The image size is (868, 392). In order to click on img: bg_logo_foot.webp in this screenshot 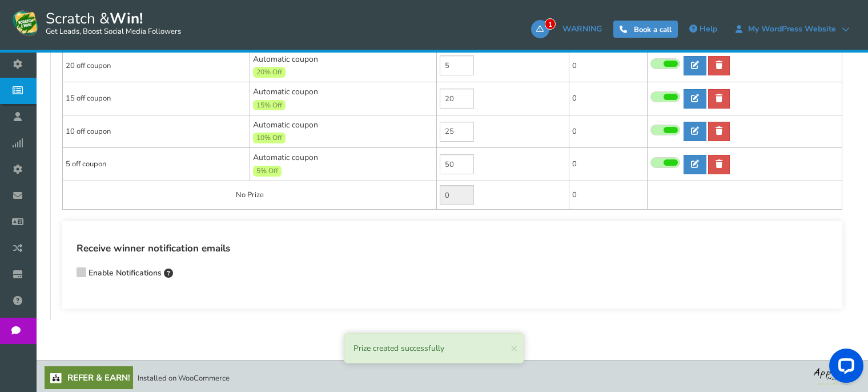, I will do `click(837, 375)`.